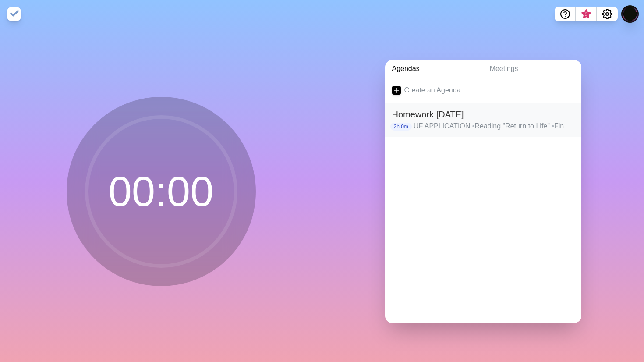  What do you see at coordinates (14, 14) in the screenshot?
I see `img: timeblocks logo` at bounding box center [14, 14].